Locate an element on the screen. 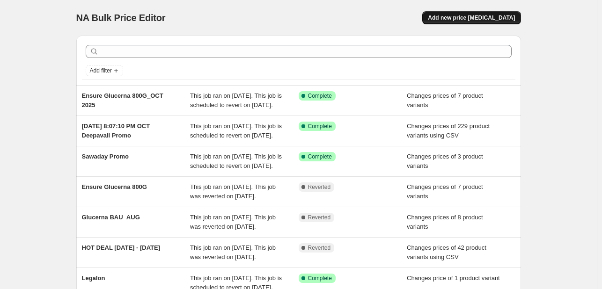  span: NA Bulk Price Editor is located at coordinates (121, 18).